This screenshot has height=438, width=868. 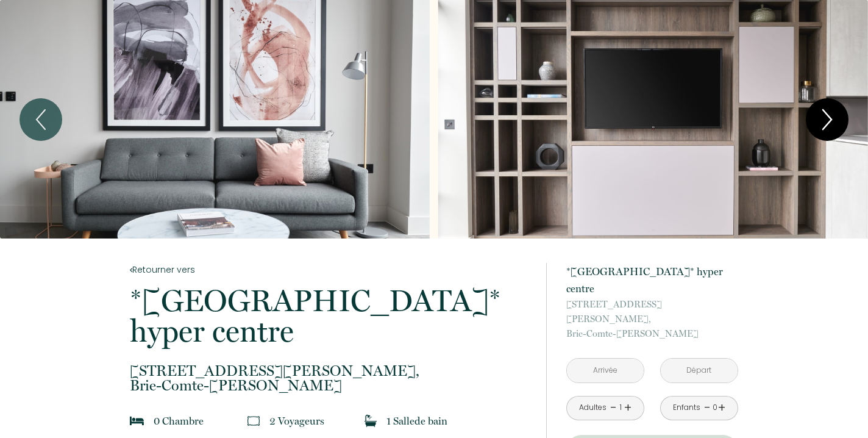 What do you see at coordinates (322, 421) in the screenshot?
I see `span: s` at bounding box center [322, 421].